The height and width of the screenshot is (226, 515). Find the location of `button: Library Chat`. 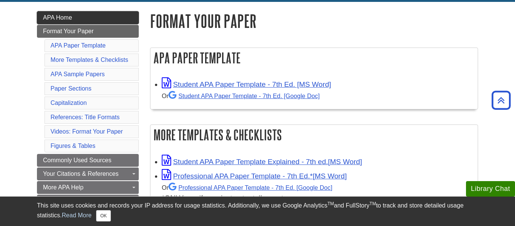

button: Library Chat is located at coordinates (491, 189).